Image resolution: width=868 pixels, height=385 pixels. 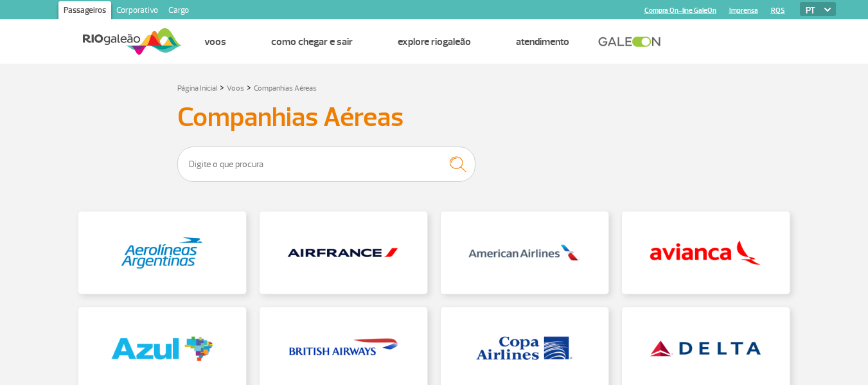 I want to click on a: Imprensa, so click(x=744, y=11).